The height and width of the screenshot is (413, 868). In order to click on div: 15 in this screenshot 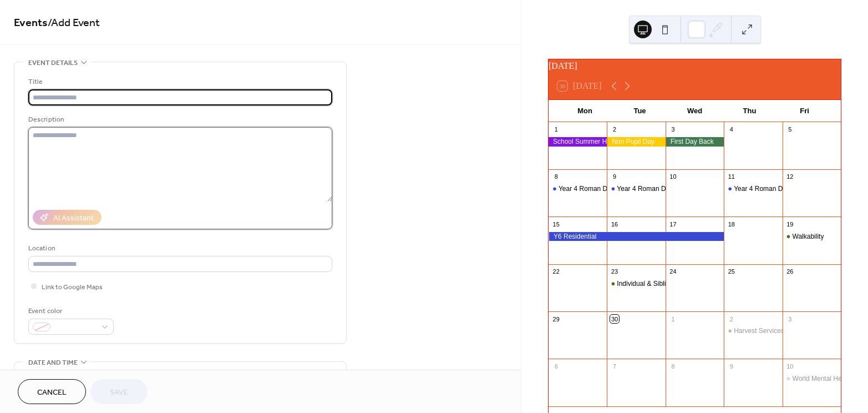, I will do `click(555, 224)`.